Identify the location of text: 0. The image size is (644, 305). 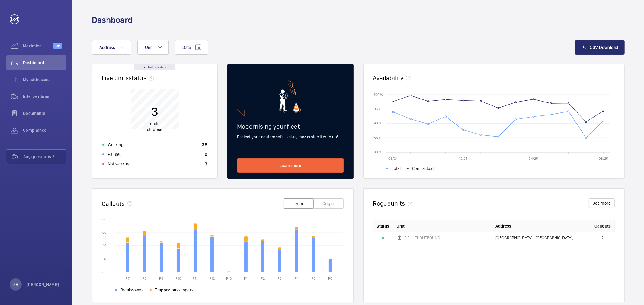
(103, 272).